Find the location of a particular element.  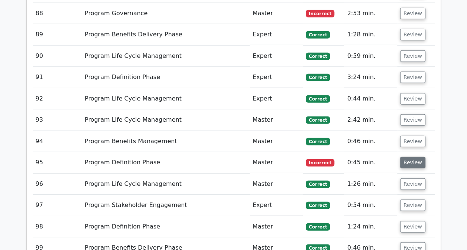

td: 0:46 min. is located at coordinates (370, 141).